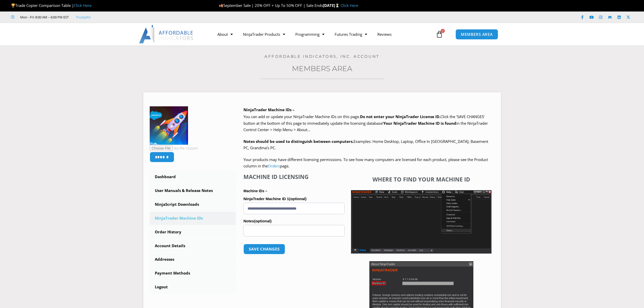  What do you see at coordinates (298, 141) in the screenshot?
I see `strong: Notes should be used to distinguish between computers.` at bounding box center [298, 141].